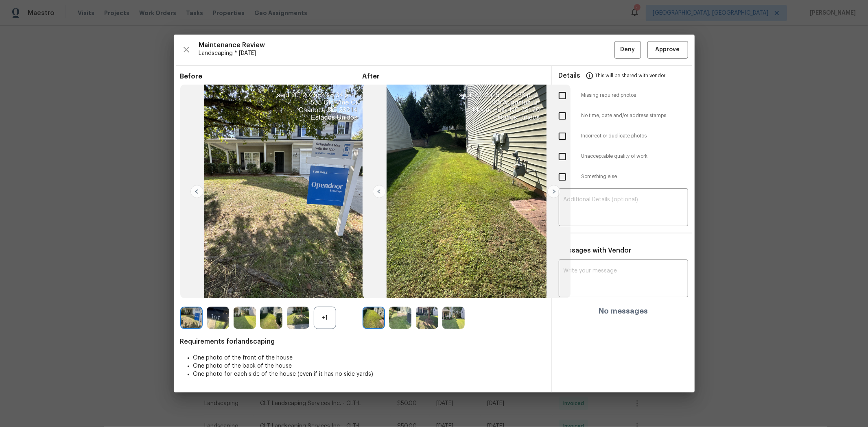 The image size is (868, 427). I want to click on span: No time, date and/or address stamps, so click(635, 116).